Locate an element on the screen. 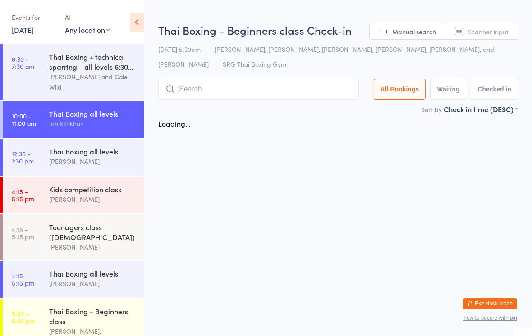 The height and width of the screenshot is (336, 532). div: Events for is located at coordinates (34, 17).